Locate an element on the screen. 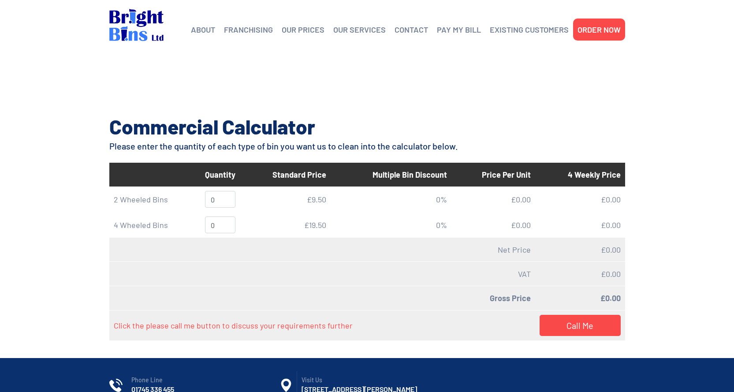 This screenshot has width=734, height=392. a: ABOUT is located at coordinates (203, 30).